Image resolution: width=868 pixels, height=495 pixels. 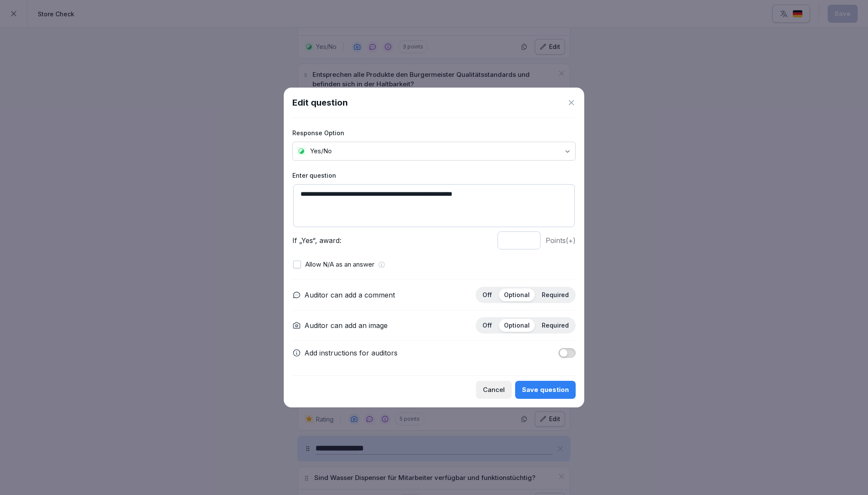 I want to click on p: Points (+), so click(x=561, y=241).